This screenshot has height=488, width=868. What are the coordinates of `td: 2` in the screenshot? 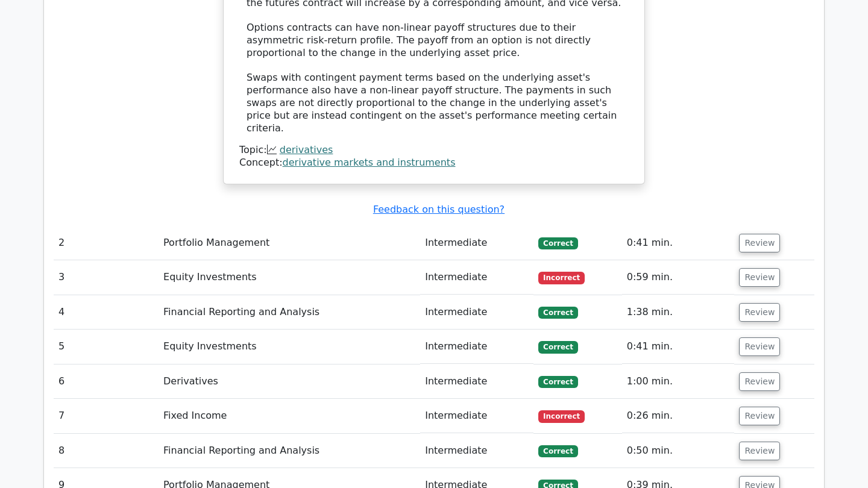 It's located at (106, 243).